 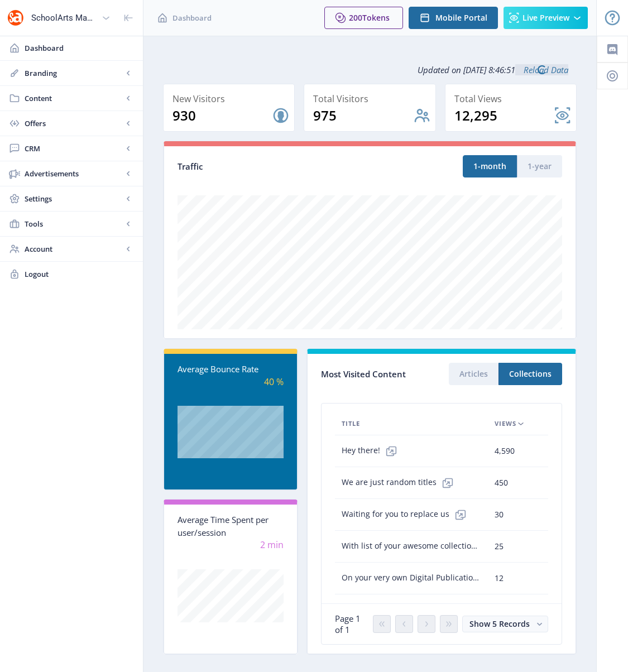 What do you see at coordinates (273, 382) in the screenshot?
I see `span: 40 %` at bounding box center [273, 382].